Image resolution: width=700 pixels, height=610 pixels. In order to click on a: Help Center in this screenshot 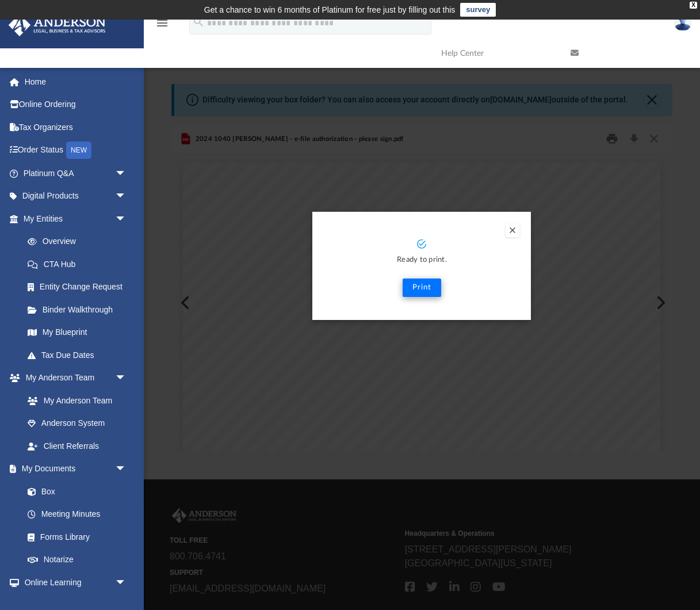, I will do `click(497, 53)`.